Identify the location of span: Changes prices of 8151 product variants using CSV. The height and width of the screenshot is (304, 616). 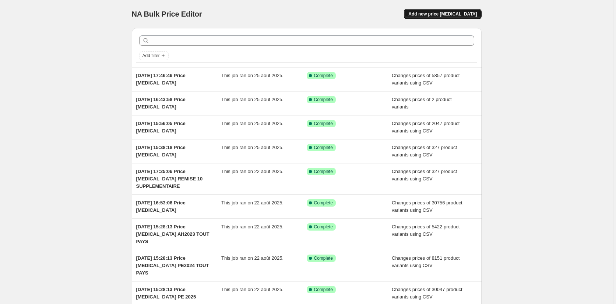
(426, 261).